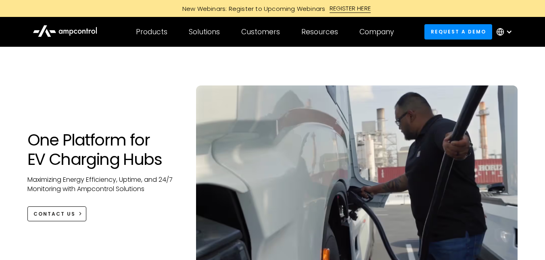 This screenshot has width=545, height=260. Describe the element at coordinates (252, 8) in the screenshot. I see `div: New Webinars: Register to Upcoming Webinars` at that location.